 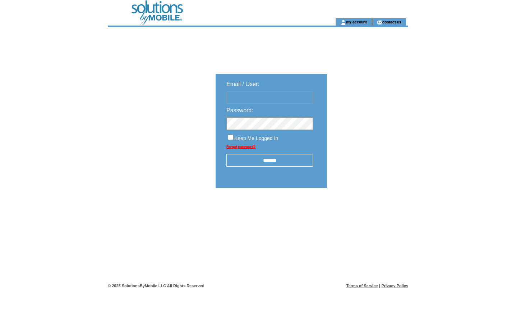 What do you see at coordinates (241, 146) in the screenshot?
I see `a: Forgot password?` at bounding box center [241, 146].